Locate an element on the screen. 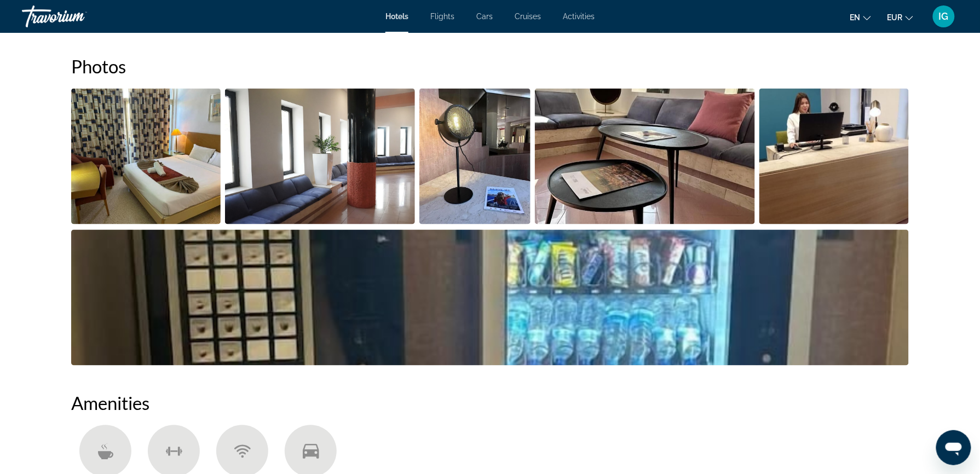 The height and width of the screenshot is (474, 980). a: Travorium is located at coordinates (76, 17).